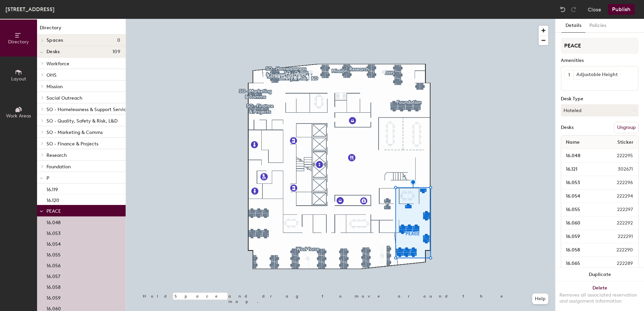 This screenshot has width=644, height=311. Describe the element at coordinates (64, 98) in the screenshot. I see `span: Social Outreach` at that location.